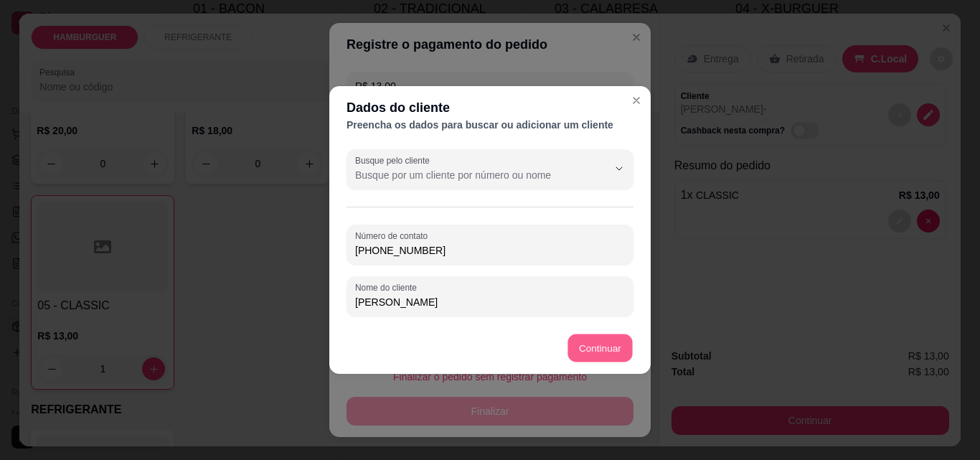  What do you see at coordinates (490, 250) in the screenshot?
I see `input: Número de contato` at bounding box center [490, 250].